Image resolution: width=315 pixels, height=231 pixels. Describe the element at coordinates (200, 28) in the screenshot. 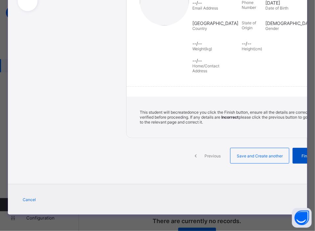

I see `span: Country` at that location.